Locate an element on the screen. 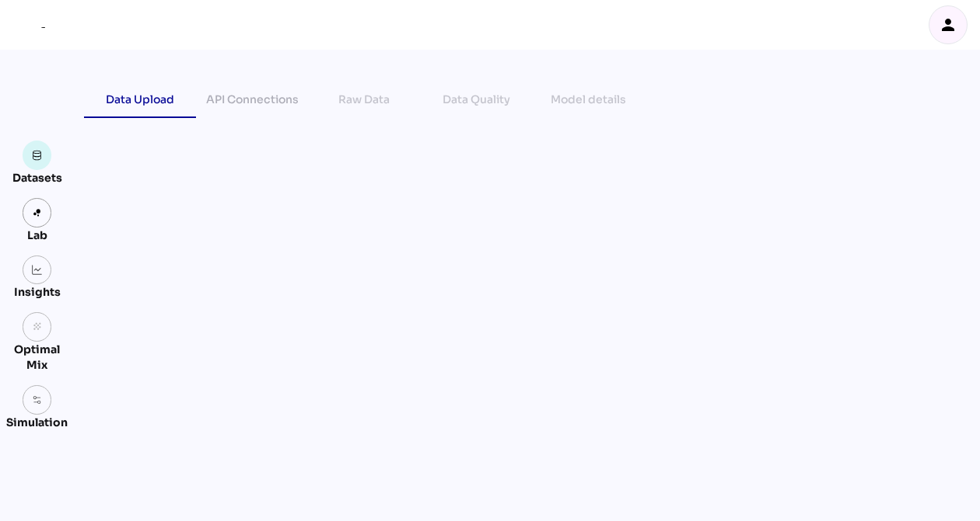  div: Insights is located at coordinates (37, 292).